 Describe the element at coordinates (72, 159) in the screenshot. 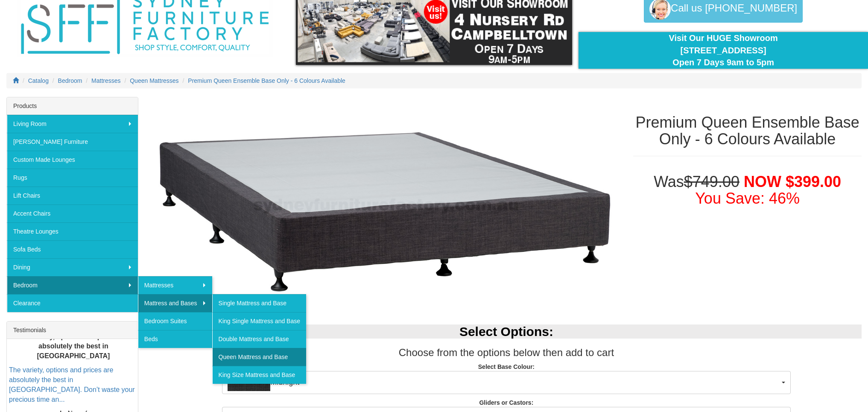

I see `a: Custom Made Lounges` at that location.